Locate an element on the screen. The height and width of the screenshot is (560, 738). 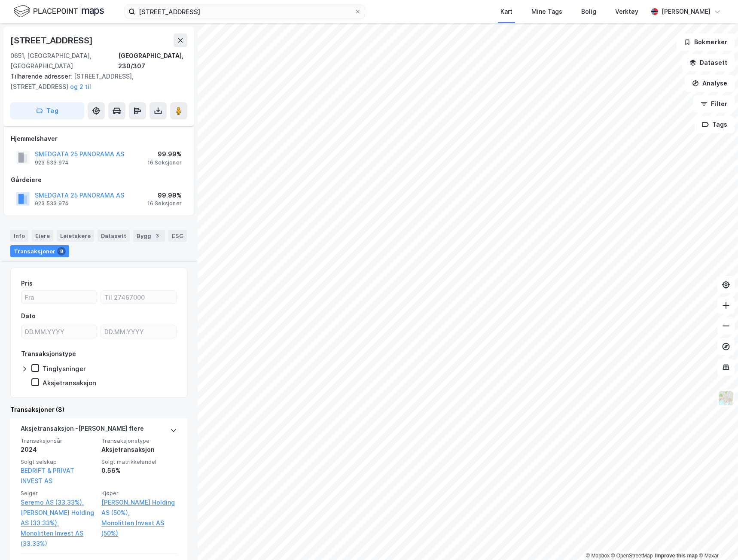
div: Verktøy is located at coordinates (627, 12).